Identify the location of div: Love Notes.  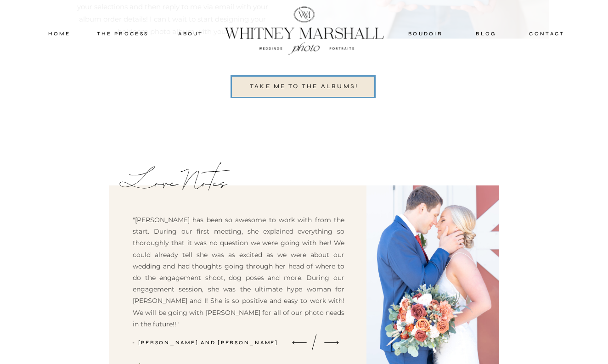
(179, 175).